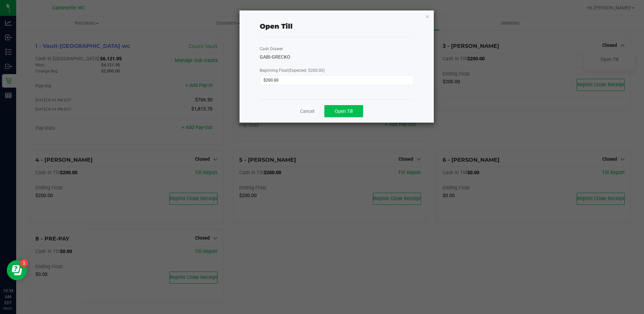 The height and width of the screenshot is (314, 644). I want to click on span: (Expected: $200.00), so click(306, 70).